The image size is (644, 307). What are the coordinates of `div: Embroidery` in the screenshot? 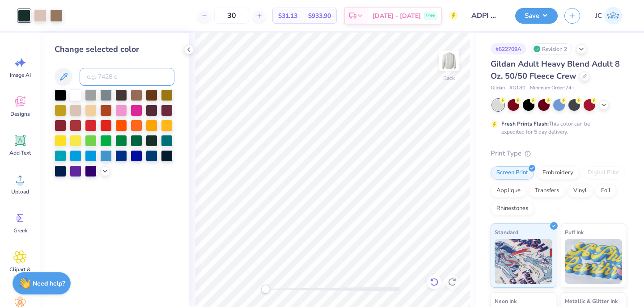 It's located at (558, 173).